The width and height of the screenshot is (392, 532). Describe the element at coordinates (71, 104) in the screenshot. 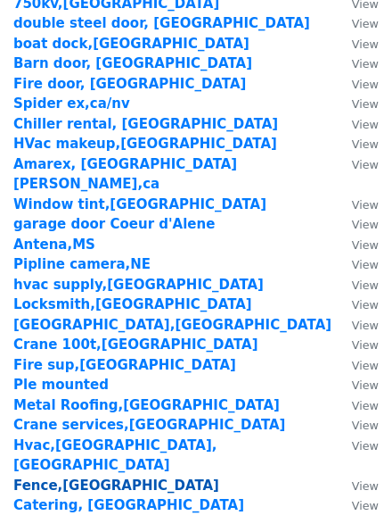

I see `strong: Spider ex,ca/nv` at that location.